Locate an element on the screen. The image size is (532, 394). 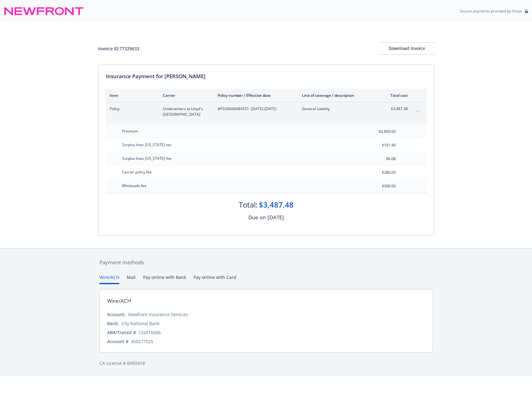
button: Download Invoice is located at coordinates (407, 48).